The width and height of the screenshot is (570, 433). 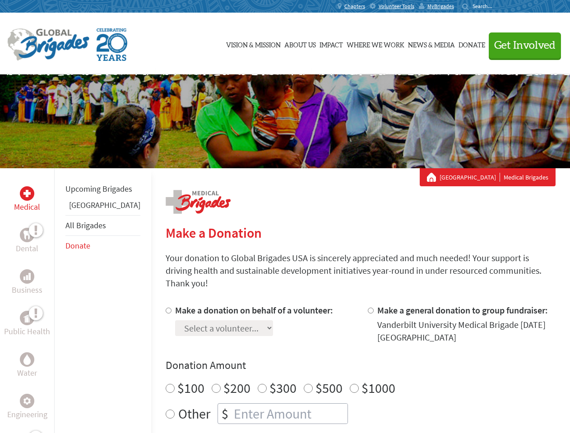 I want to click on img: Global Brigades Celebrating 20 Years, so click(x=112, y=45).